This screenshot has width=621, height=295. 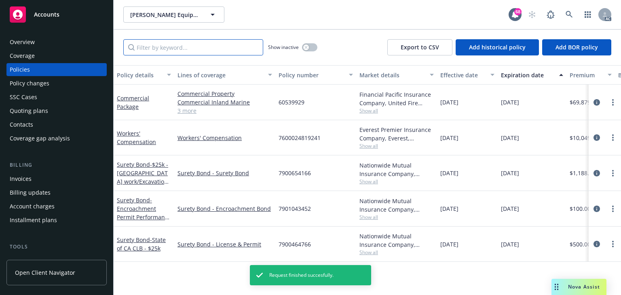 What do you see at coordinates (583, 173) in the screenshot?
I see `span: $1,188.00` at bounding box center [583, 173].